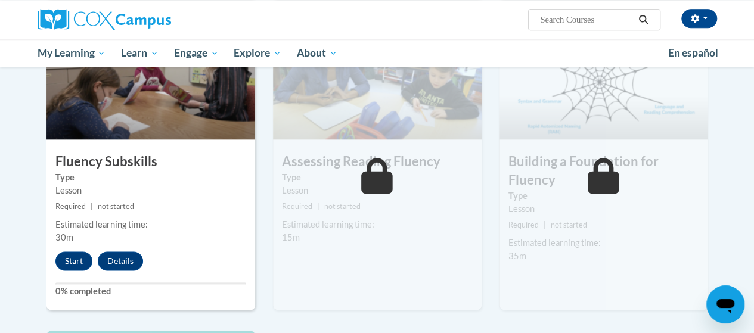  What do you see at coordinates (120, 261) in the screenshot?
I see `button: Details` at bounding box center [120, 261].